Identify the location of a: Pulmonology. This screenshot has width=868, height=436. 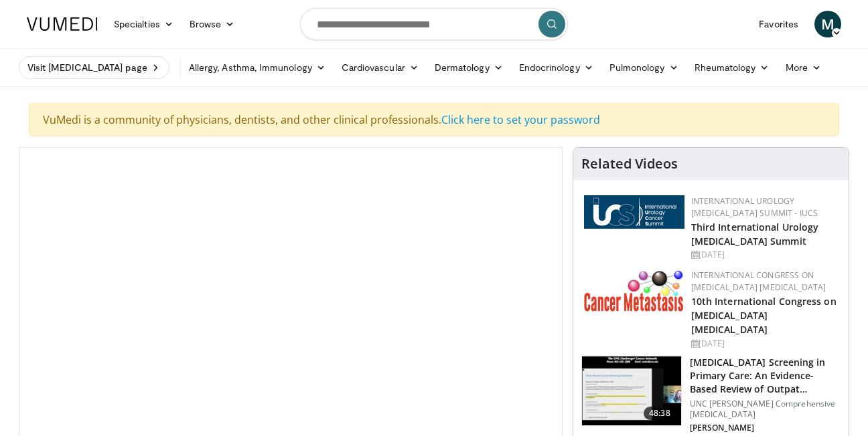
(643, 67).